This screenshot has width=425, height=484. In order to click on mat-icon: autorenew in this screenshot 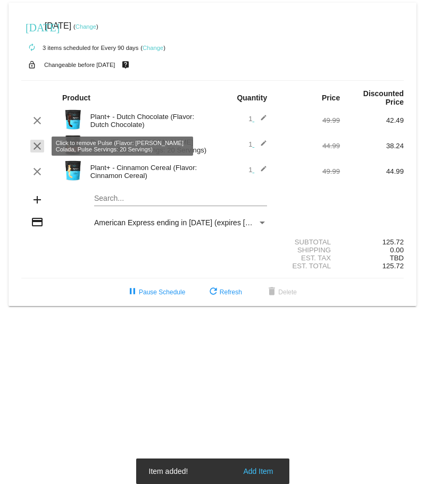, I will do `click(32, 48)`.